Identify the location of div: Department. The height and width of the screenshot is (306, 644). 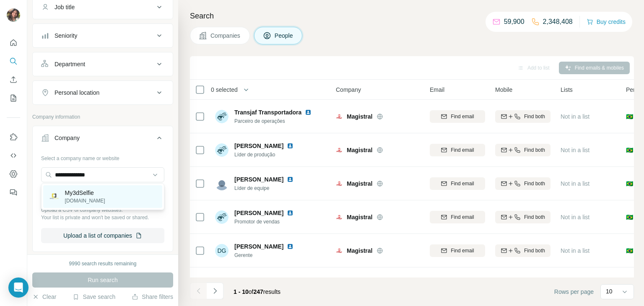
(70, 64).